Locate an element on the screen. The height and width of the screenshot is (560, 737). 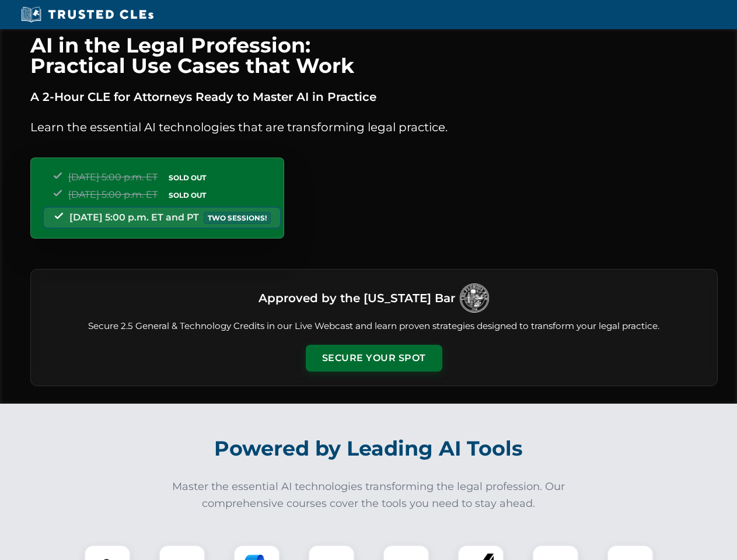
img: Trusted CLEs is located at coordinates (87, 15).